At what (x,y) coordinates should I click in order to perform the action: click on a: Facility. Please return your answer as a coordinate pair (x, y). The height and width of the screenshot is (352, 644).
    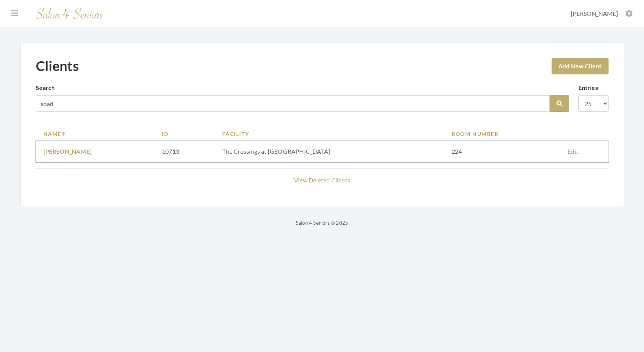
    Looking at the image, I should click on (329, 133).